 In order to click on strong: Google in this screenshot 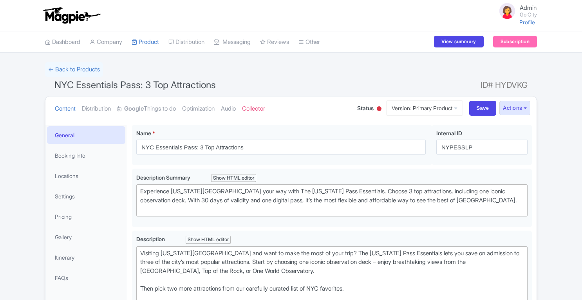, I will do `click(134, 109)`.